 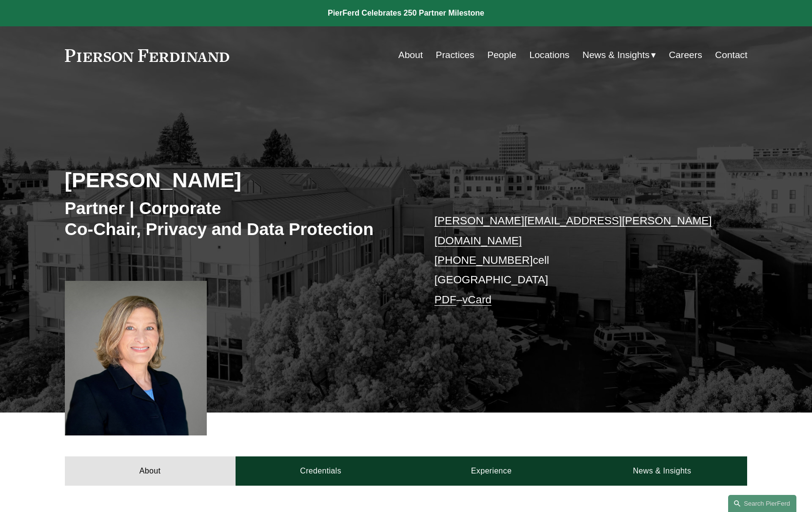 What do you see at coordinates (550, 55) in the screenshot?
I see `a: Locations` at bounding box center [550, 55].